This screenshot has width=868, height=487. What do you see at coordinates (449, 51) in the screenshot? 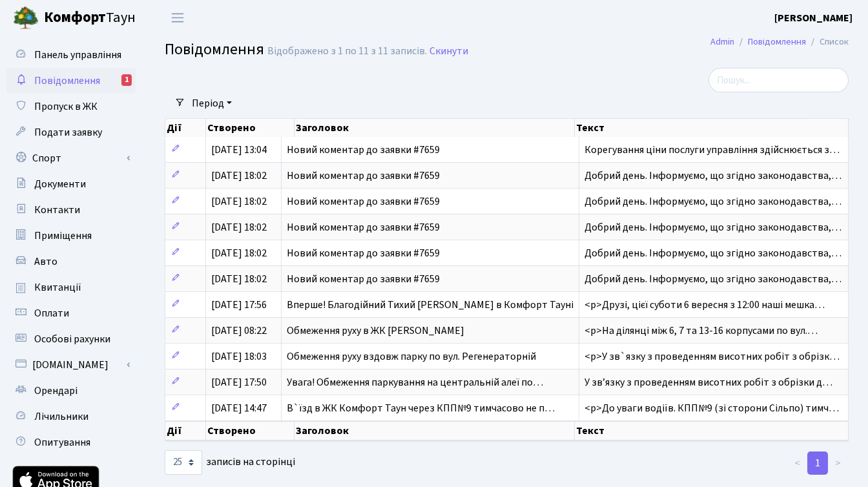
I see `a: Скинути` at bounding box center [449, 51].